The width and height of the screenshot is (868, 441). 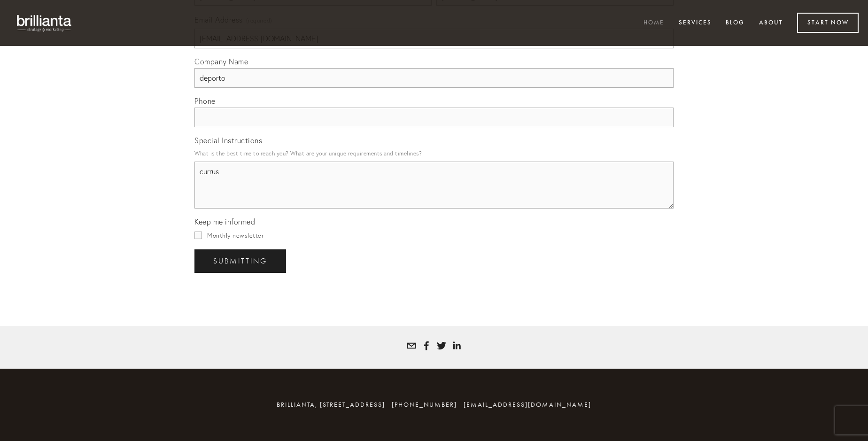 What do you see at coordinates (199, 235) in the screenshot?
I see `input: Monthly newsletter` at bounding box center [199, 235].